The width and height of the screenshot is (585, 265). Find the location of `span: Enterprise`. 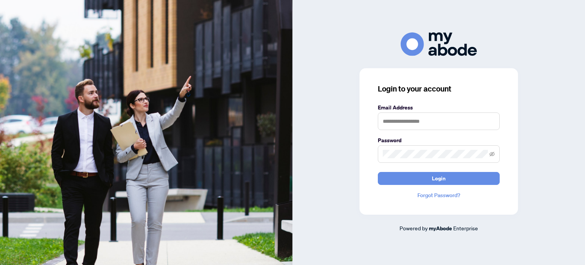

span: Enterprise is located at coordinates (466, 228).